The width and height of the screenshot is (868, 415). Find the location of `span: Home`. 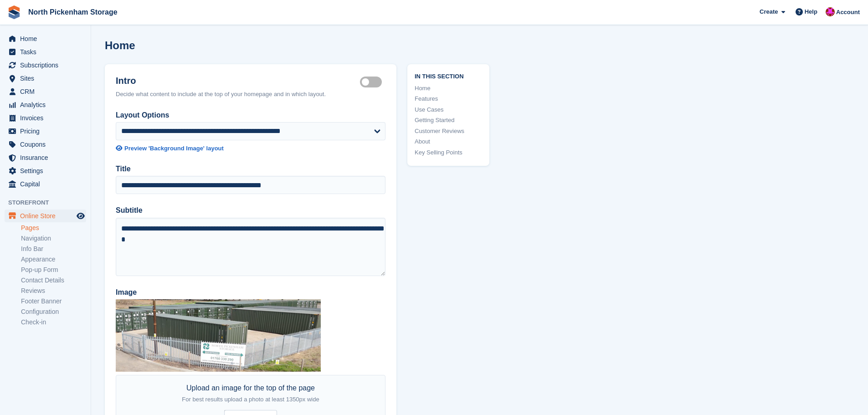

span: Home is located at coordinates (47, 38).